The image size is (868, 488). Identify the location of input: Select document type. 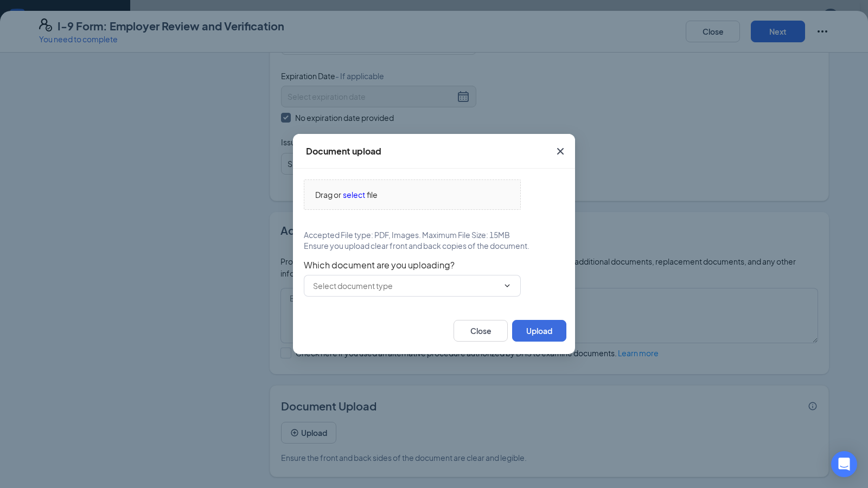
(406, 286).